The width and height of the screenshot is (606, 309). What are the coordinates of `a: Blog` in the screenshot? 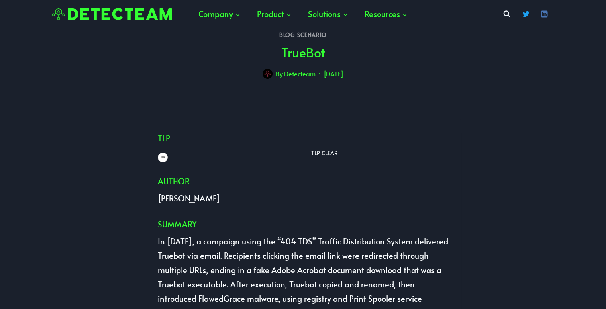 It's located at (287, 35).